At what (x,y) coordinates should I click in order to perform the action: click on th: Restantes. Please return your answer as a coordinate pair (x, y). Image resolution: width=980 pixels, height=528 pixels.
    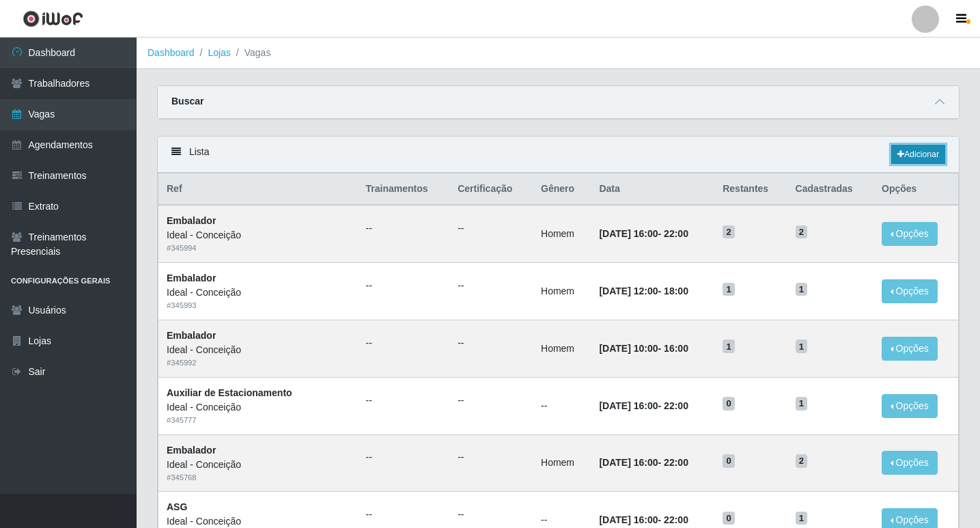
    Looking at the image, I should click on (750, 189).